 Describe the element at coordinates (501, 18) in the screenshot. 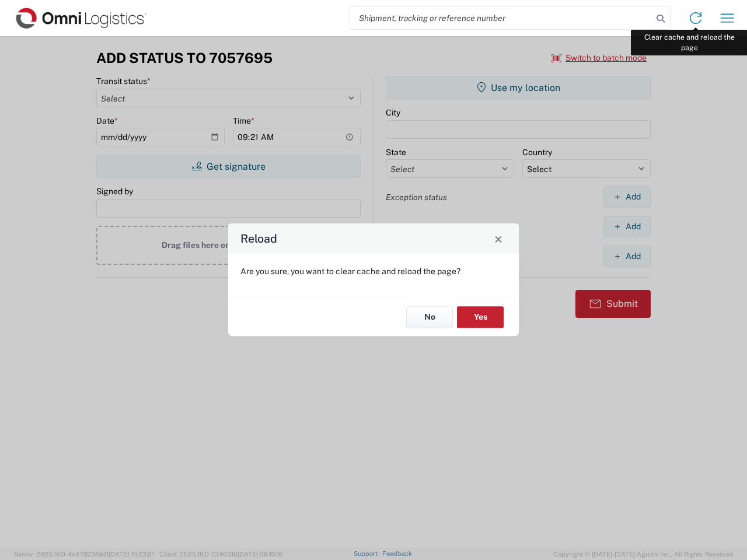

I see `input: Shipment, tracking or reference number` at that location.